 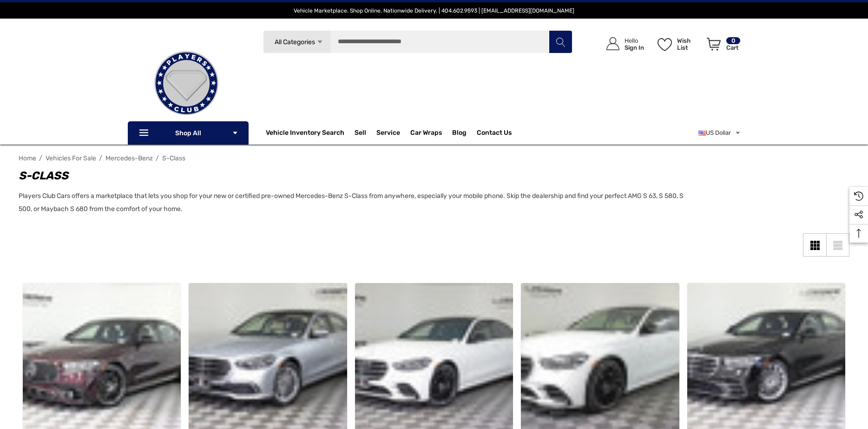 I want to click on p: 0, so click(x=733, y=40).